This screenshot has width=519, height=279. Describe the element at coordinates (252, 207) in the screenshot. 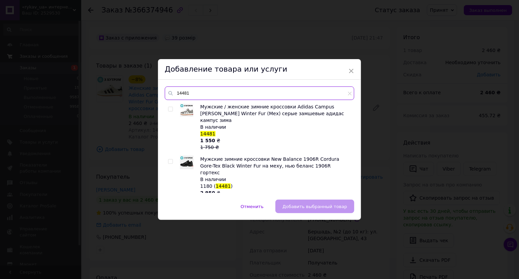

I see `button: Отменить` at that location.